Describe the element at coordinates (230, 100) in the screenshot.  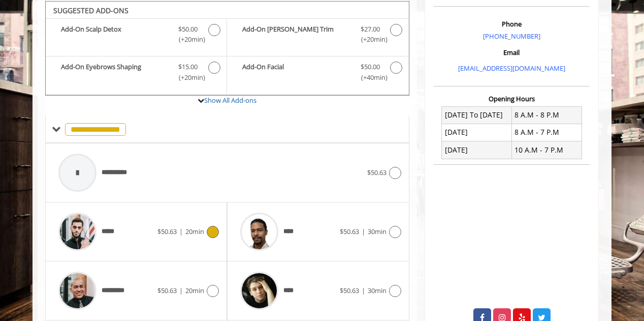
I see `a: Show All Add-ons` at that location.